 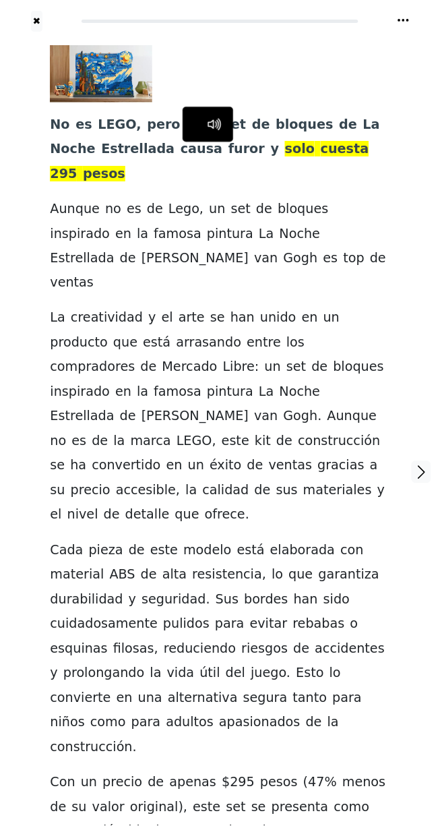 What do you see at coordinates (79, 442) in the screenshot?
I see `span: es` at bounding box center [79, 442].